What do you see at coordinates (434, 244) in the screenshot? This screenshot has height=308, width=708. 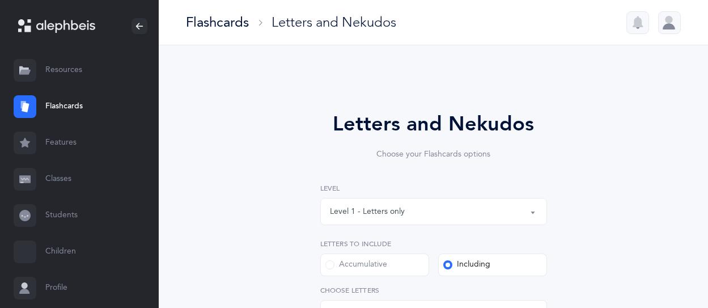 I see `label: Letters to include` at bounding box center [434, 244].